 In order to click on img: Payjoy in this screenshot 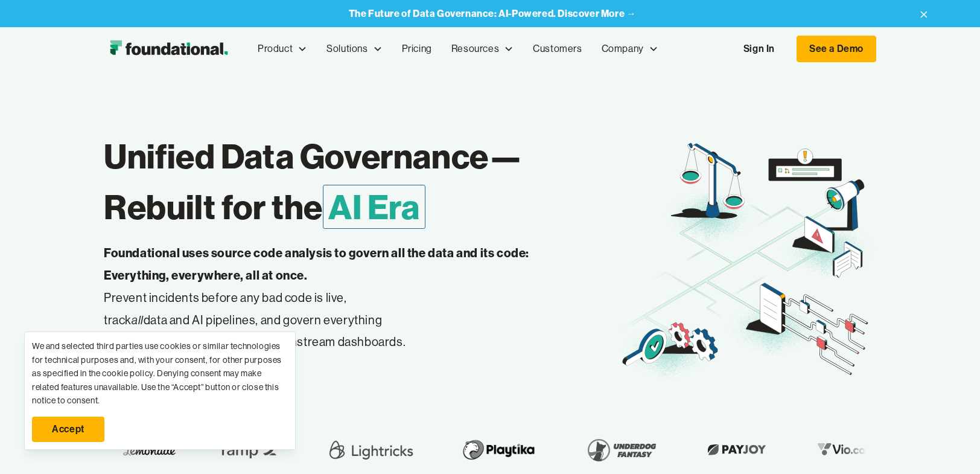, I will do `click(503, 450)`.